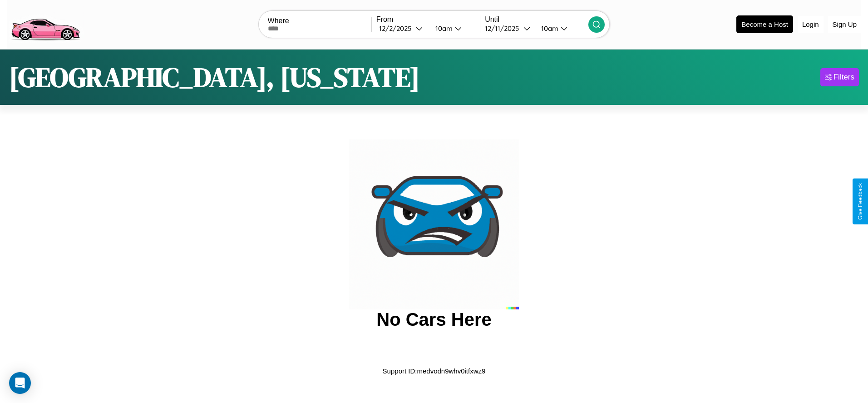 This screenshot has height=403, width=868. I want to click on img: car, so click(434, 225).